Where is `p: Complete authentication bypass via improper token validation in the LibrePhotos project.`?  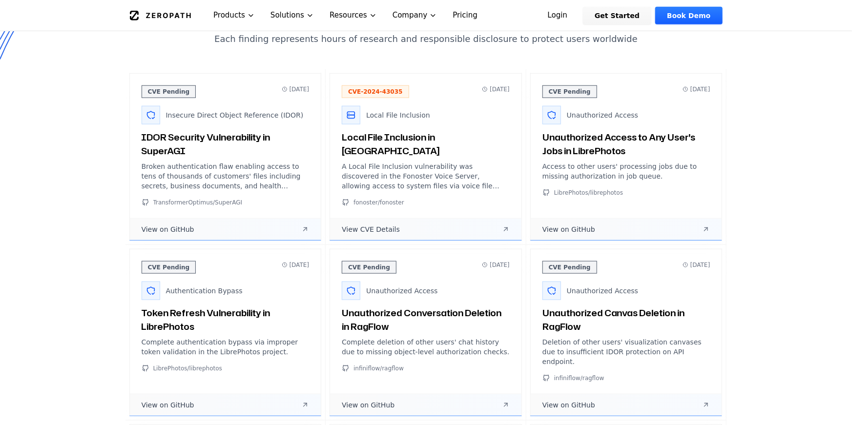
p: Complete authentication bypass via improper token validation in the LibrePhotos project. is located at coordinates (226, 347).